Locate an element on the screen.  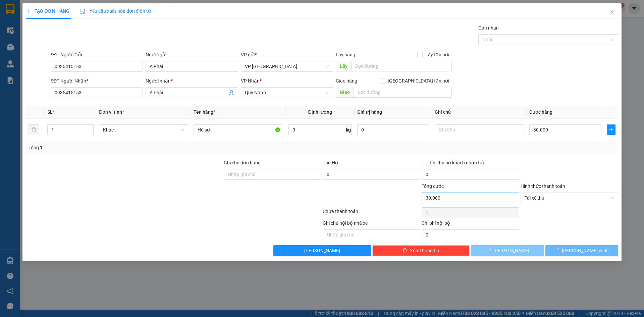
span: delete is located at coordinates (405, 251).